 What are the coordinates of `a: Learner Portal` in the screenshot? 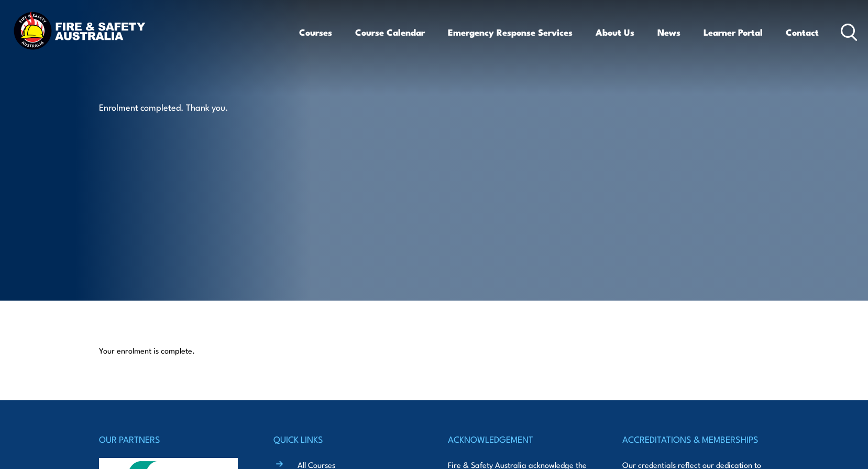 It's located at (733, 32).